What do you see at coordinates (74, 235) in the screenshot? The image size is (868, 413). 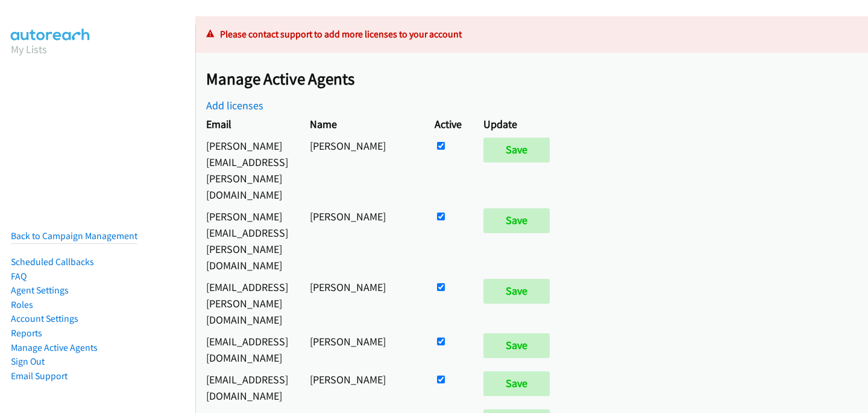 I see `a: Back to Campaign Management` at bounding box center [74, 235].